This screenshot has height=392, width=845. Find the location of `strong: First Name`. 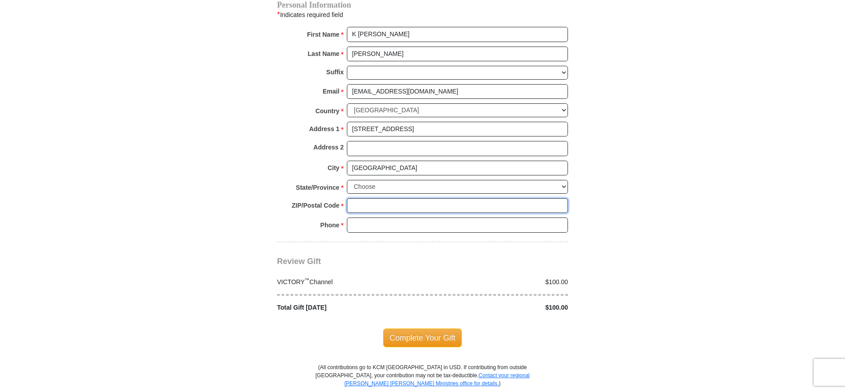

strong: First Name is located at coordinates (323, 34).